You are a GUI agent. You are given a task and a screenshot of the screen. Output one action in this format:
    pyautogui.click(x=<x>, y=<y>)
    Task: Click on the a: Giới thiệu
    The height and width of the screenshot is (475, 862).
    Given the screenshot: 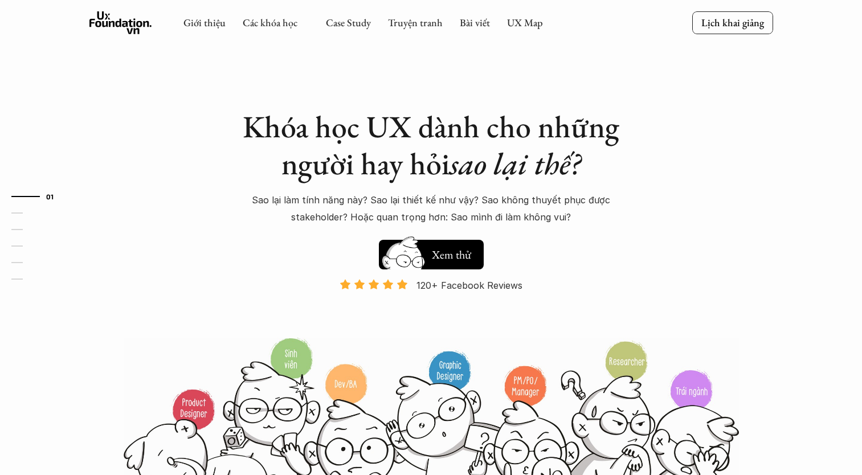 What is the action you would take?
    pyautogui.click(x=205, y=22)
    